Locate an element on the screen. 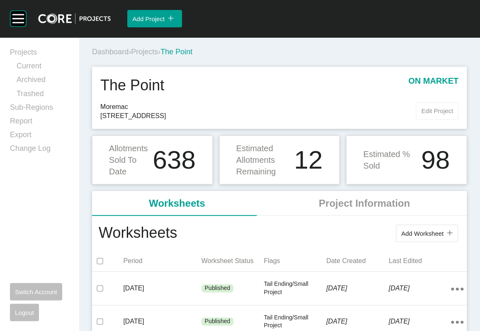  a: Trashed is located at coordinates (43, 95).